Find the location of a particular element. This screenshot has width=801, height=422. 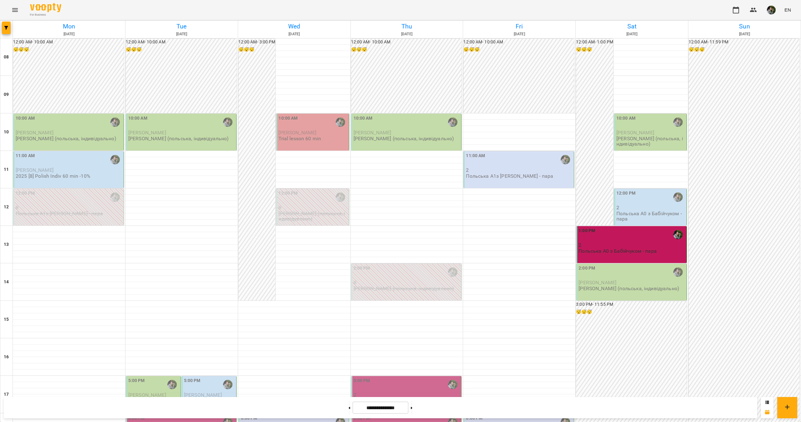

img: 70cfbdc3d9a863d38abe8aa8a76b24f3.JPG is located at coordinates (771, 10).